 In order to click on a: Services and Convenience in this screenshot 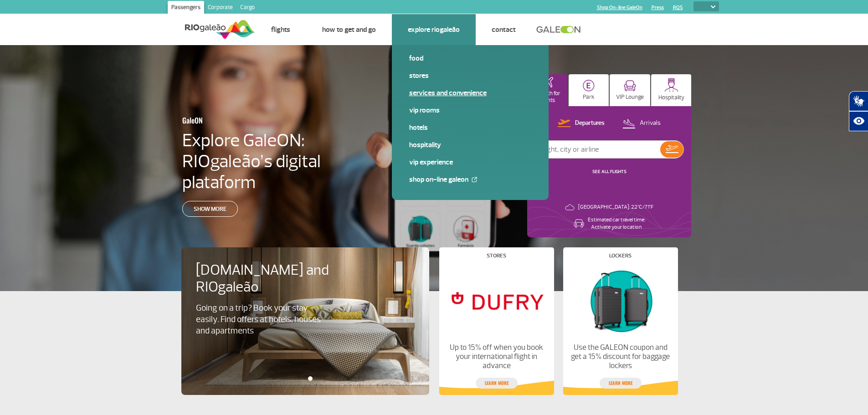, I will do `click(470, 93)`.